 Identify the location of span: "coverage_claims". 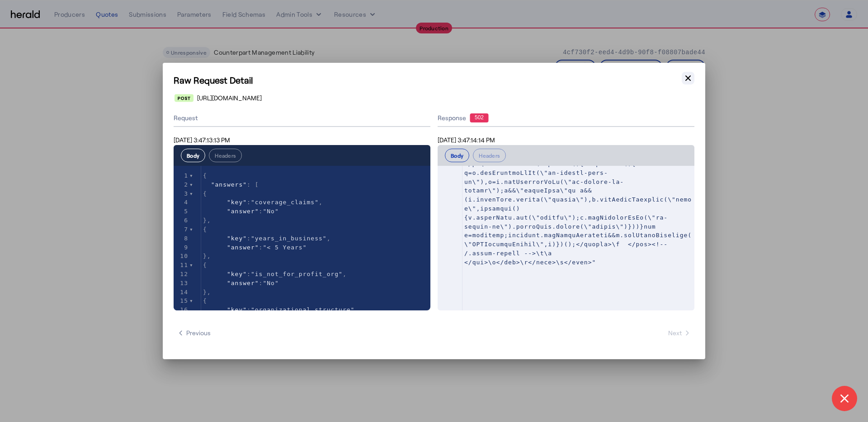
(285, 202).